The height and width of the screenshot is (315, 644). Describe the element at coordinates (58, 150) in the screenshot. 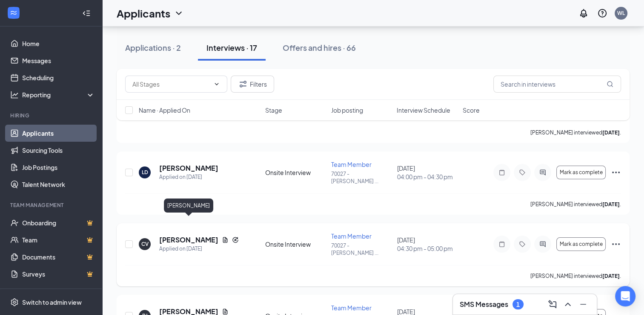

I see `a: Sourcing Tools` at that location.